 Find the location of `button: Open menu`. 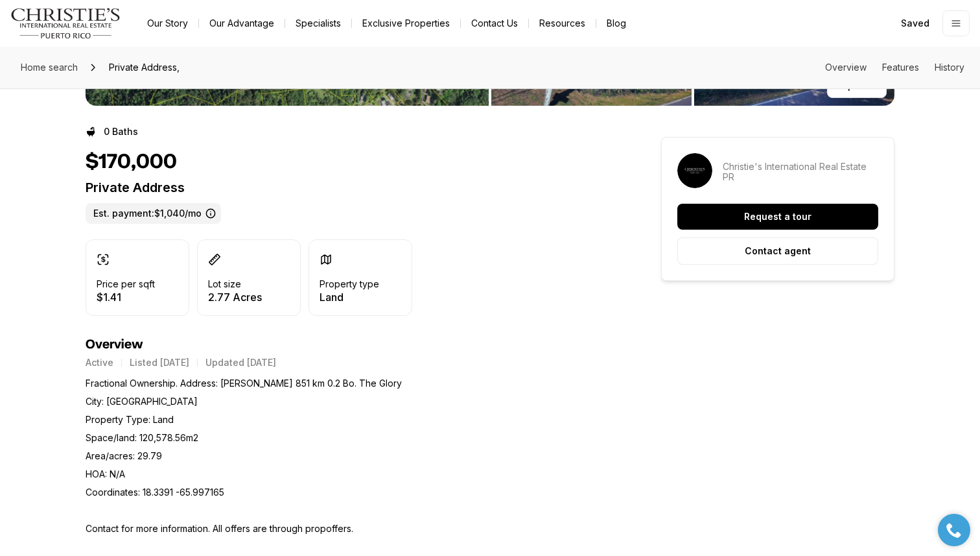

button: Open menu is located at coordinates (956, 24).